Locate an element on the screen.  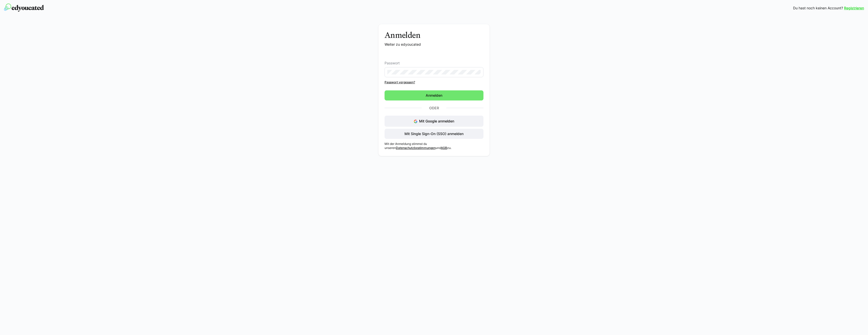
span: Mit Single Sign-On (SSO) anmelden is located at coordinates (434, 134).